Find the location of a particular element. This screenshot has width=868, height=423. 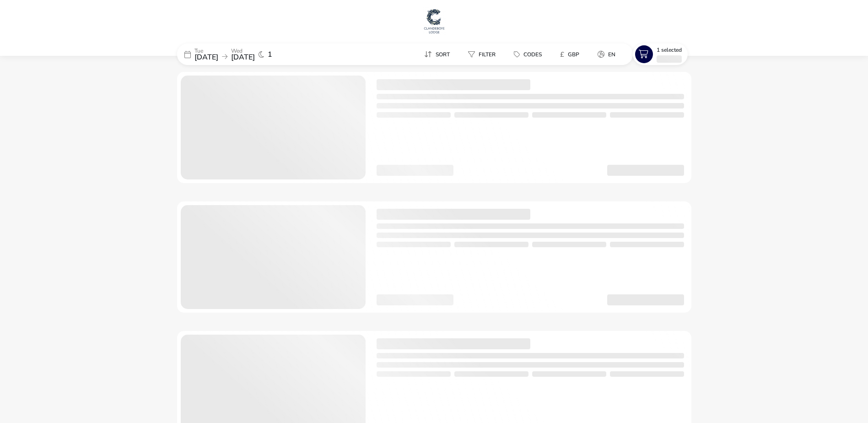

a: Main Website is located at coordinates (435, 21).